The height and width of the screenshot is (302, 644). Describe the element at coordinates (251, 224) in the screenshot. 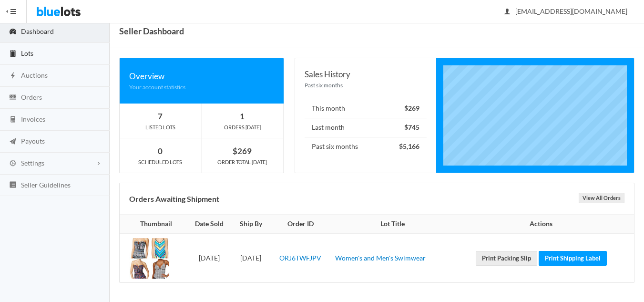

I see `th: Ship By` at that location.